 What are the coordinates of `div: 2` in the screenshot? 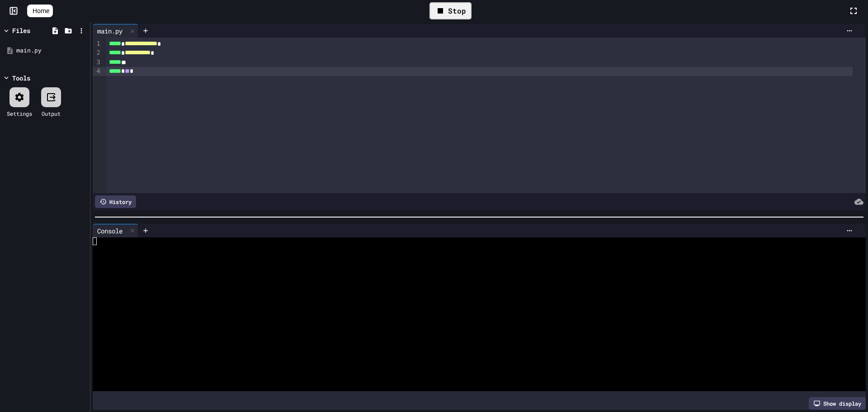 It's located at (97, 53).